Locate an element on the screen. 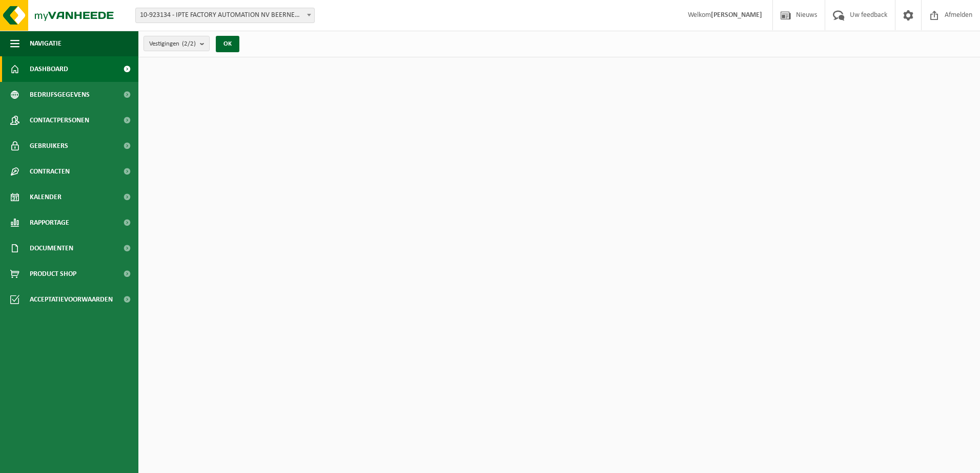 This screenshot has height=473, width=980. span: Documenten is located at coordinates (51, 248).